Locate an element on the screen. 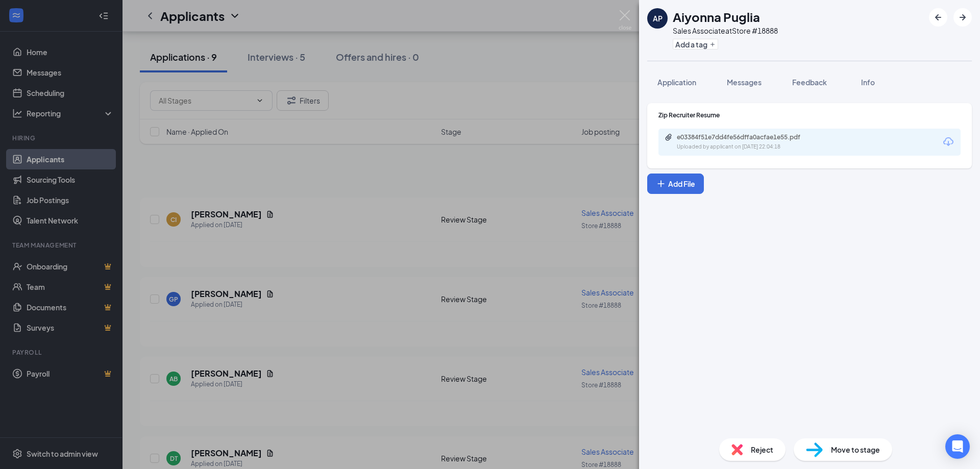 This screenshot has width=980, height=469. button: ArrowLeftNew is located at coordinates (938, 17).